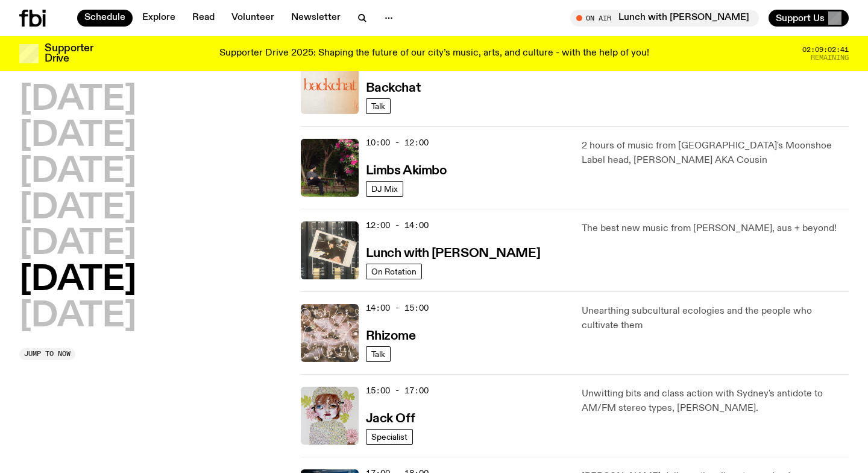 This screenshot has width=868, height=473. What do you see at coordinates (203, 18) in the screenshot?
I see `a: Read` at bounding box center [203, 18].